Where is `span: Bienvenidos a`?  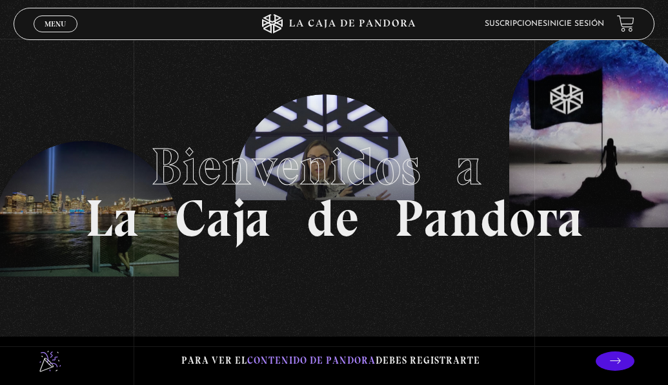
span: Bienvenidos a is located at coordinates (335, 167).